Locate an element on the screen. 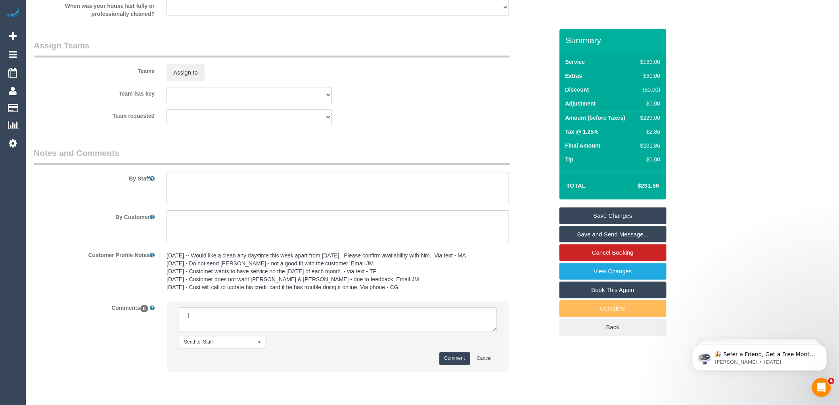  img: Automaid Logo is located at coordinates (13, 13).